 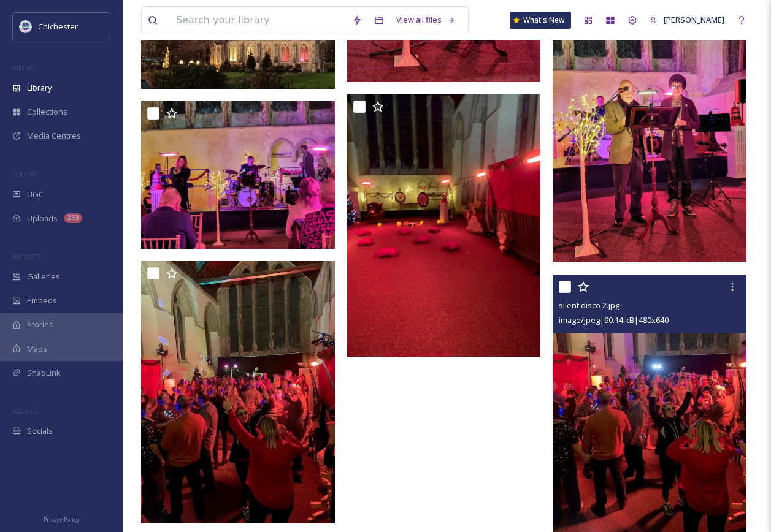 I want to click on span: SOCIALS, so click(x=25, y=411).